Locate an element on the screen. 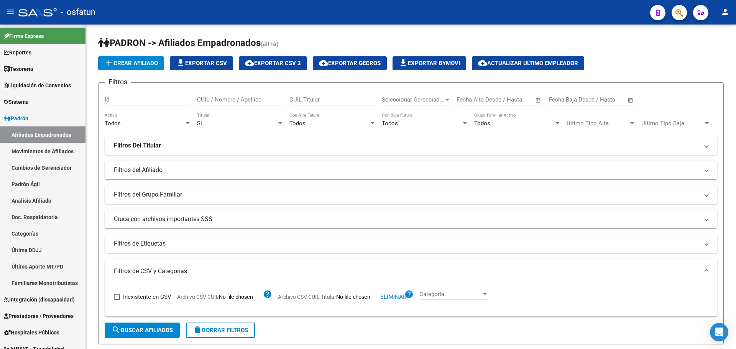  mat-icon: add is located at coordinates (109, 63).